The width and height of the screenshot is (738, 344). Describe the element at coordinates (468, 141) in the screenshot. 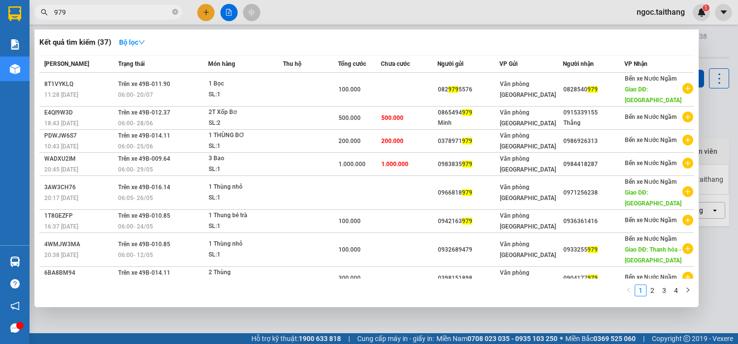

I see `div: 0378971` at that location.